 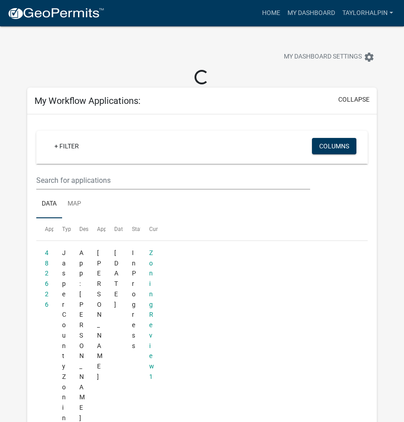 What do you see at coordinates (369, 57) in the screenshot?
I see `i: settings` at bounding box center [369, 57].